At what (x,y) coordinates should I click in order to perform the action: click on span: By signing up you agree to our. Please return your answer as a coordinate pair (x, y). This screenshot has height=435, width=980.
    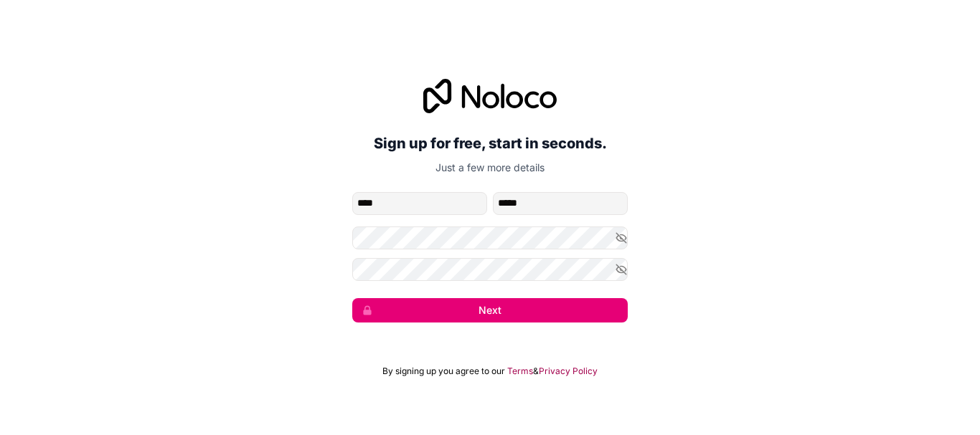
    Looking at the image, I should click on (443, 371).